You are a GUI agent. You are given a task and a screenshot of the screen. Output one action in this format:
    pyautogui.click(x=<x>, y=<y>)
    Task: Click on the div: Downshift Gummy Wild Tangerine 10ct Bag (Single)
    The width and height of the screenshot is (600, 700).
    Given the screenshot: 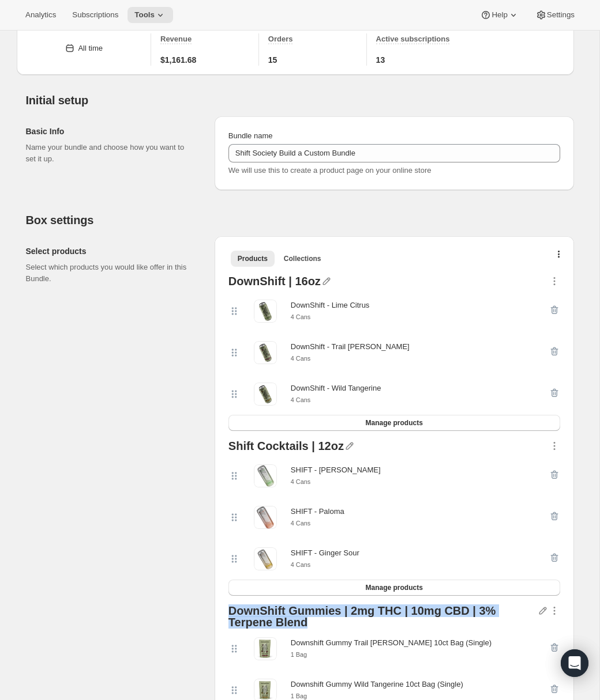 What is the action you would take?
    pyautogui.click(x=376, y=685)
    